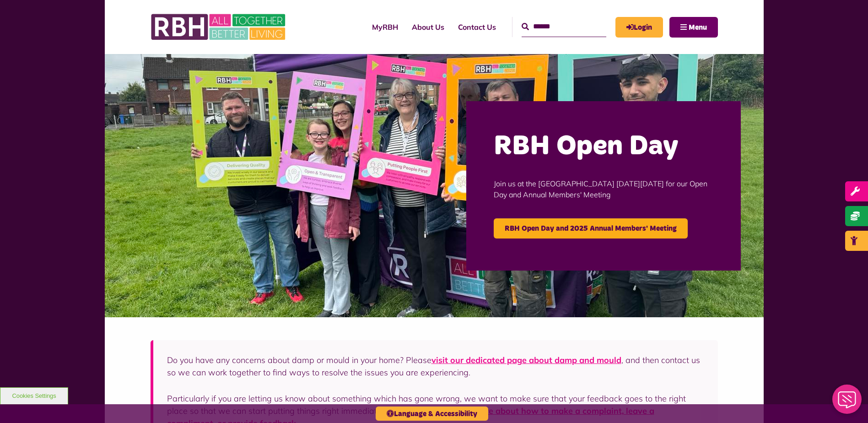 The width and height of the screenshot is (868, 423). I want to click on img: Image (22), so click(434, 185).